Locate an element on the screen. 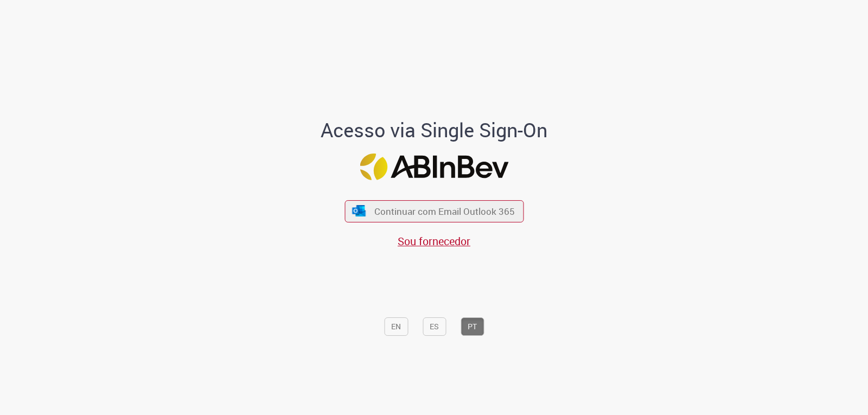 The height and width of the screenshot is (415, 868). button: PT is located at coordinates (472, 326).